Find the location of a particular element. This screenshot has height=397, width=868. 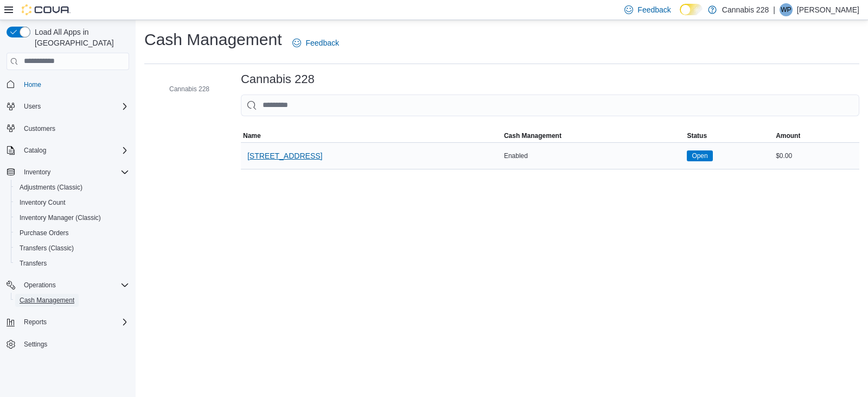

a: Home is located at coordinates (33, 84).